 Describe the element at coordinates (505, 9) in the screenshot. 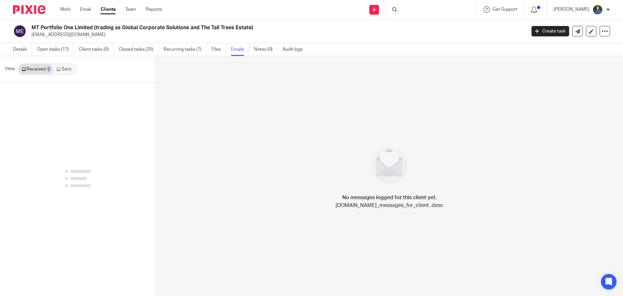

I see `span: Get Support` at that location.